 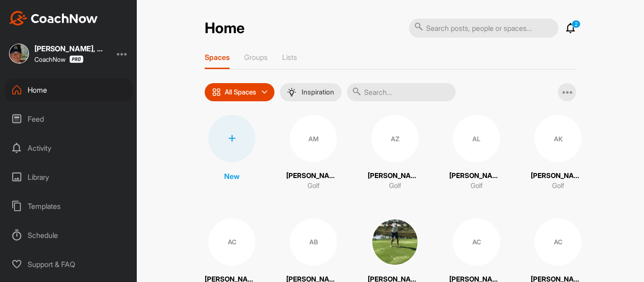 I want to click on input: Search posts, people or spaces..., so click(x=484, y=28).